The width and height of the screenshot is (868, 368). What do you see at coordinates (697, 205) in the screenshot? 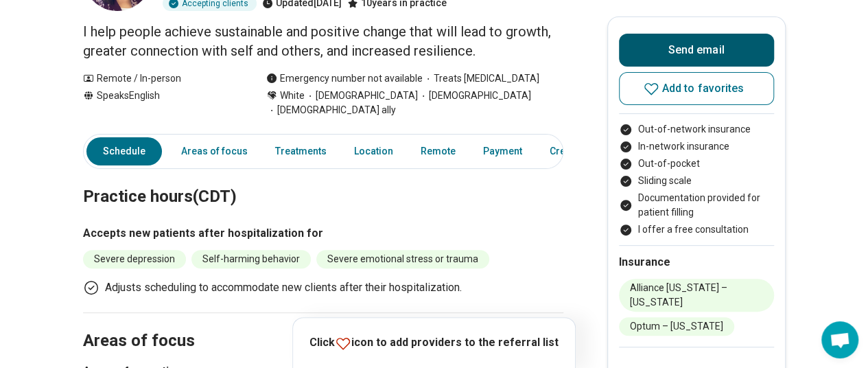
I see `li: Documentation provided for patient filling` at bounding box center [697, 205].